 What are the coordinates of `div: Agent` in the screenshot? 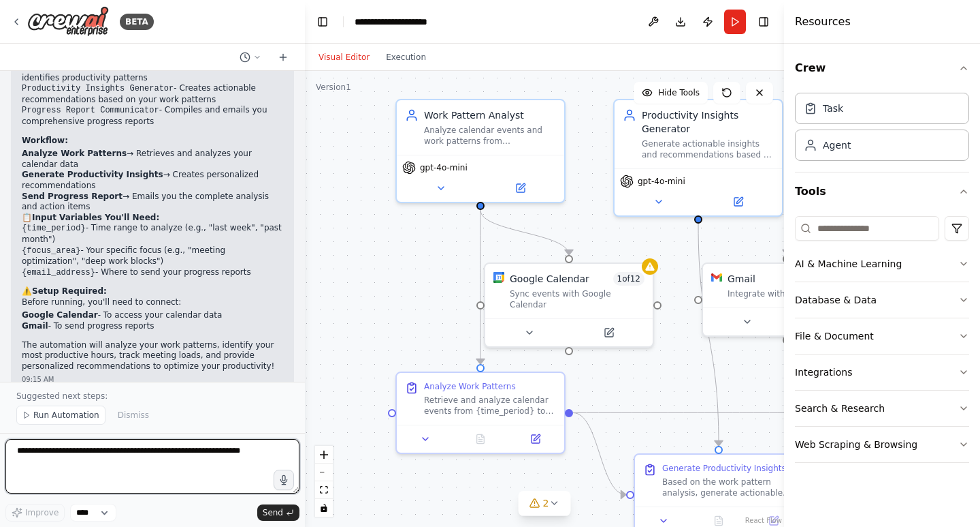 It's located at (837, 145).